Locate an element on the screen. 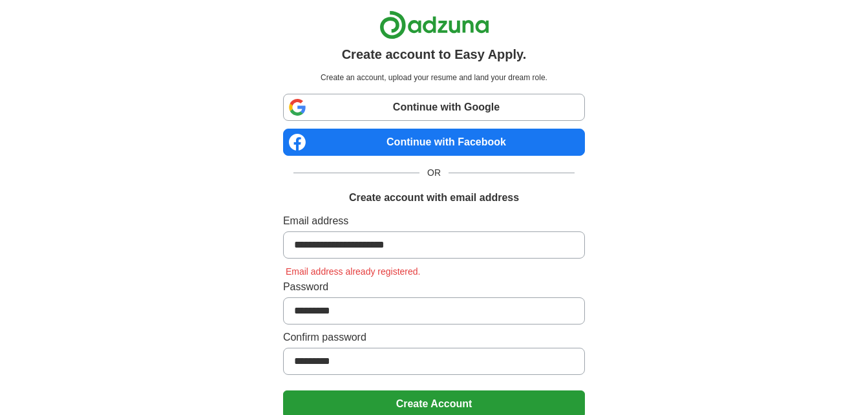 The width and height of the screenshot is (868, 415). h1: Create account to Easy Apply. is located at coordinates (434, 54).